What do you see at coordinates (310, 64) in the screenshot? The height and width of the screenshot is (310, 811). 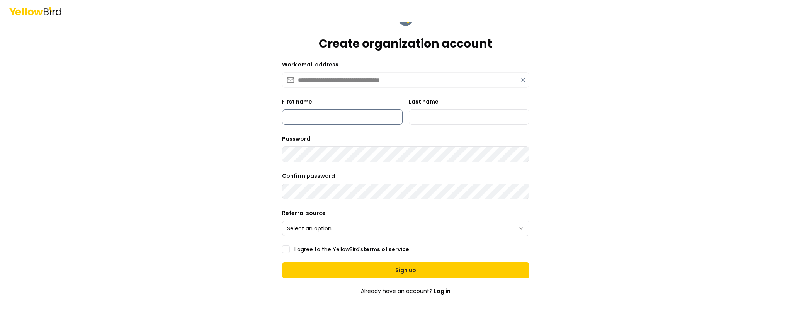 I see `label: Work email address` at bounding box center [310, 64].